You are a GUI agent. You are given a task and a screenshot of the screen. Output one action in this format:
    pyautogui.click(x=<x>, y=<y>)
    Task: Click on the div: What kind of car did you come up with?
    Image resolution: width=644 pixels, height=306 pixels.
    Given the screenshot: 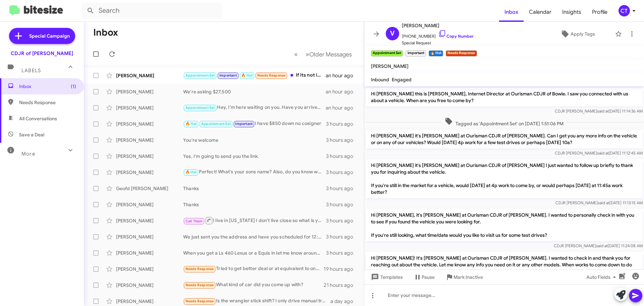 What is the action you would take?
    pyautogui.click(x=253, y=285)
    